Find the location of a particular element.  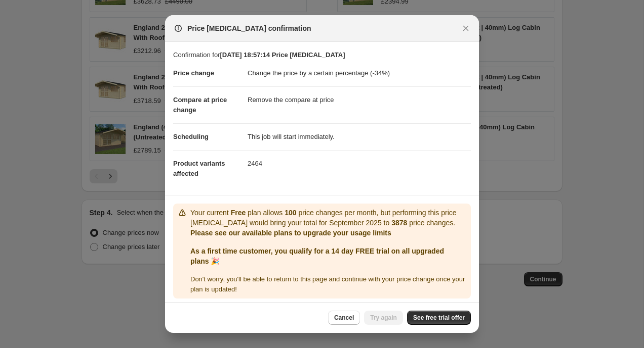

button: Close is located at coordinates (465, 28).